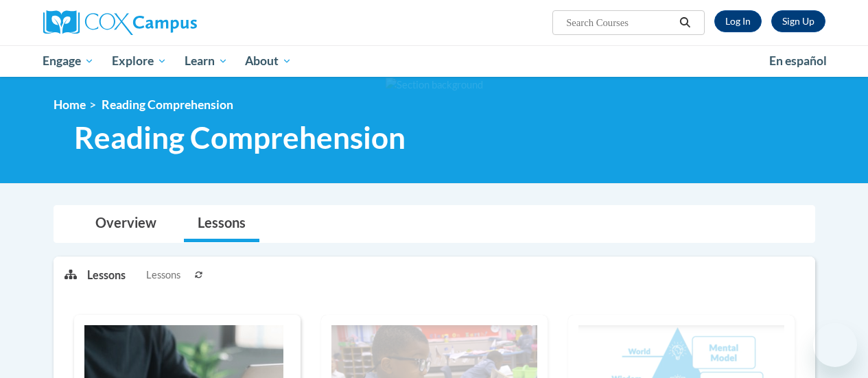 Image resolution: width=868 pixels, height=378 pixels. Describe the element at coordinates (434, 85) in the screenshot. I see `img: Section background` at that location.